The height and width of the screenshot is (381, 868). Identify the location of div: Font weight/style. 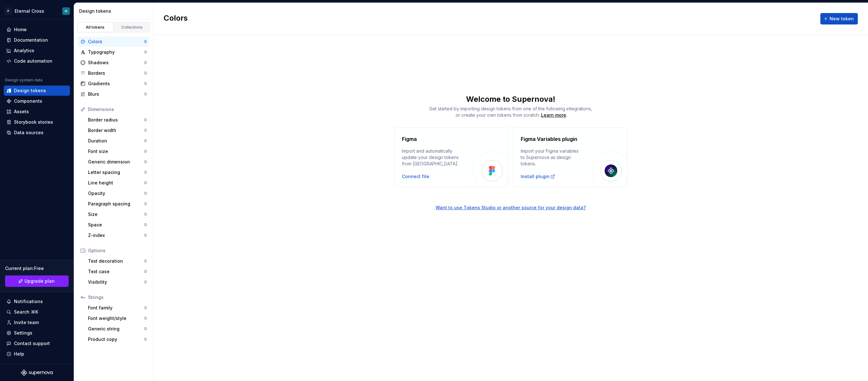
(116, 318).